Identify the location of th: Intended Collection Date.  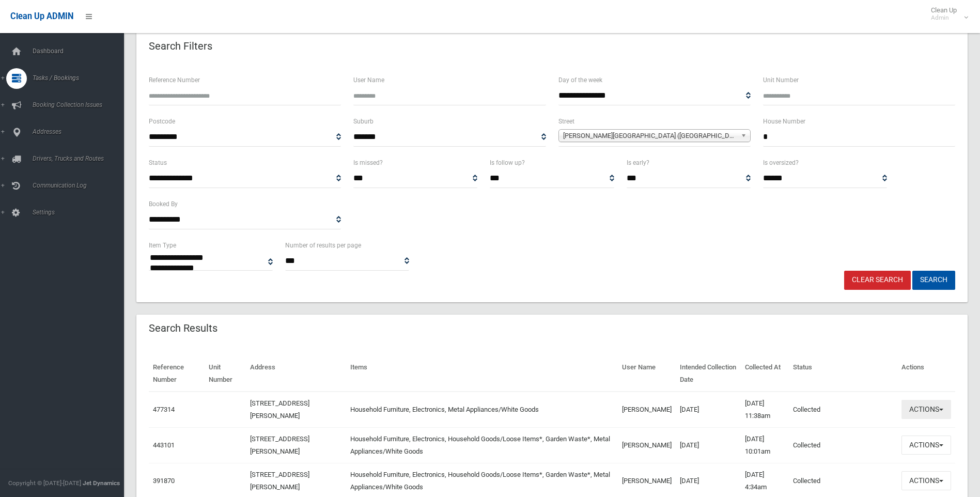
(708, 374).